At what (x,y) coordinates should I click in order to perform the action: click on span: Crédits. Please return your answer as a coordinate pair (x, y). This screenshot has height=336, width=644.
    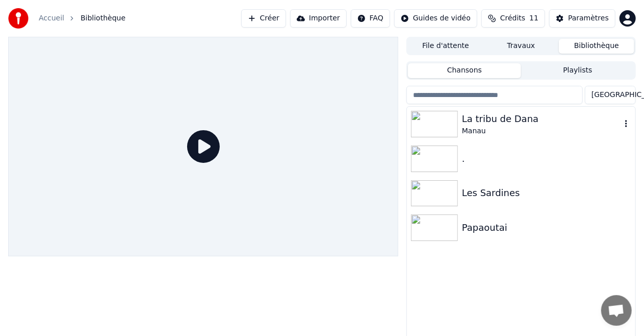
    Looking at the image, I should click on (512, 18).